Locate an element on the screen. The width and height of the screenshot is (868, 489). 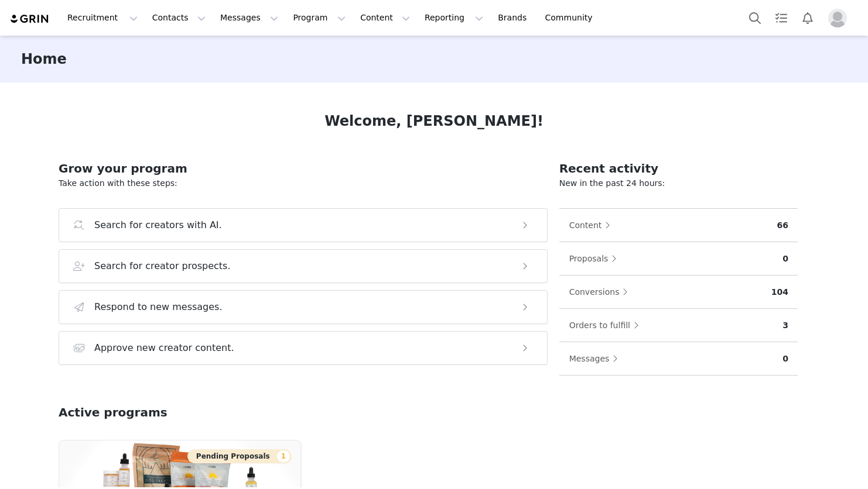
a: grin logo is located at coordinates (30, 19).